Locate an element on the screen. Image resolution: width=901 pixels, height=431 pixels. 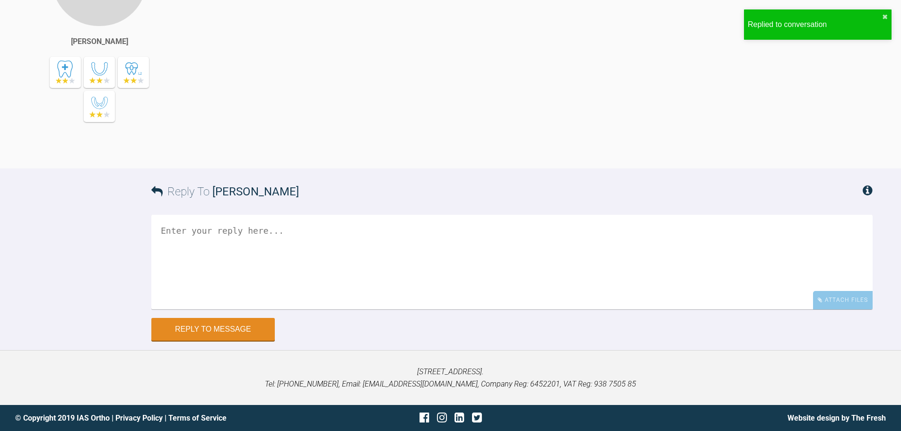
a: Terms of Service is located at coordinates (197, 418).